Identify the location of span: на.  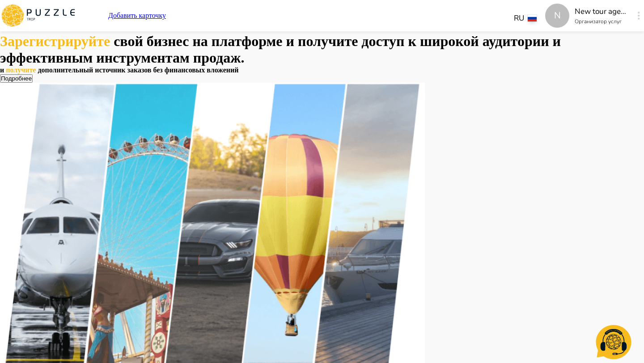
(202, 41).